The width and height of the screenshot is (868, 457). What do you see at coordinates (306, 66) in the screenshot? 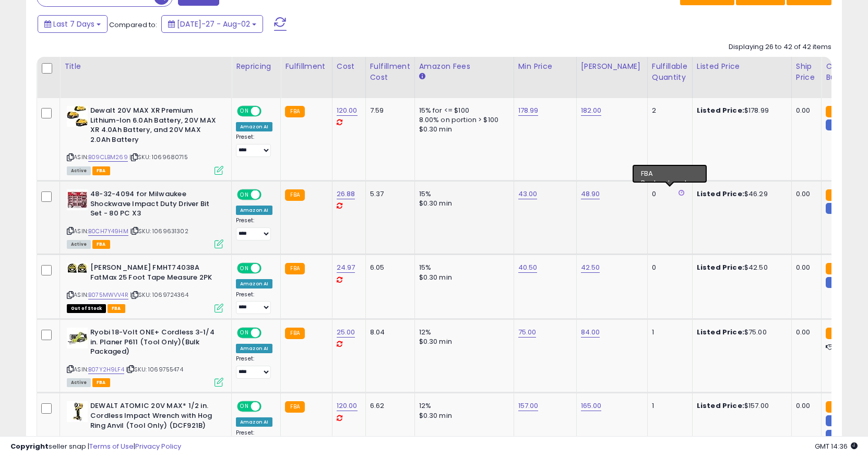
I see `div: Fulfillment` at bounding box center [306, 66].